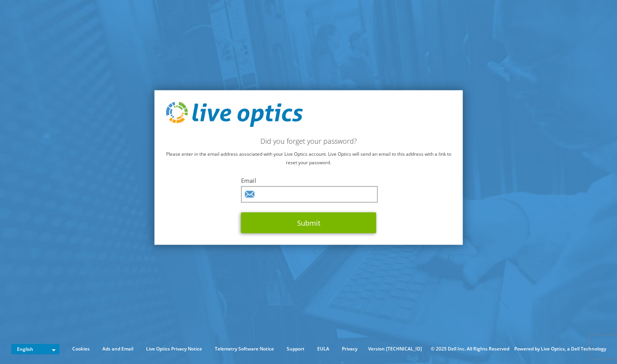 The height and width of the screenshot is (364, 617). Describe the element at coordinates (174, 349) in the screenshot. I see `a: Live Optics Privacy Notice` at that location.